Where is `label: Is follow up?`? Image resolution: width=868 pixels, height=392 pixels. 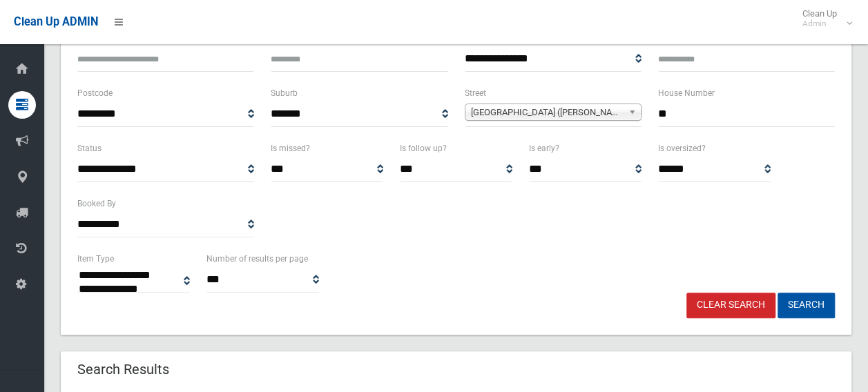
label: Is follow up? is located at coordinates (423, 148).